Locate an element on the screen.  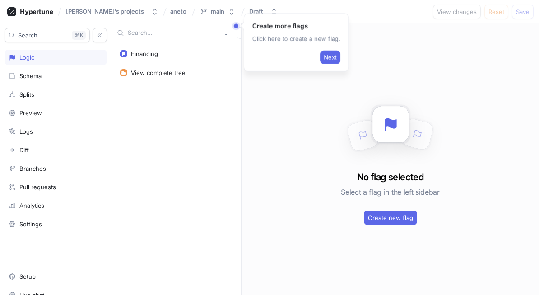
div: K is located at coordinates (78, 35).